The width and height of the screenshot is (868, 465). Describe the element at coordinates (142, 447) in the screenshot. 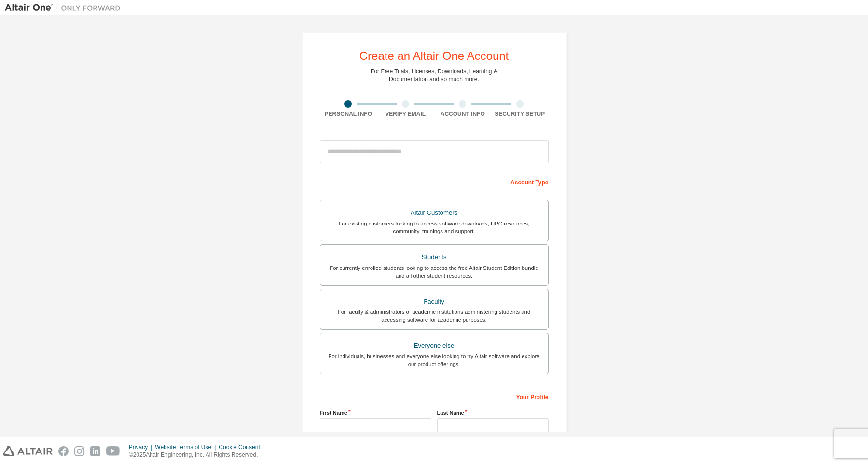

I see `div: Privacy` at that location.